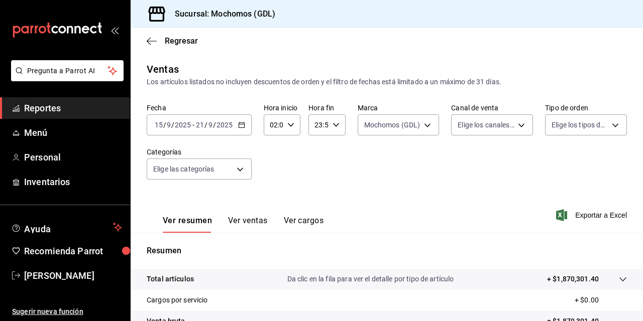 Image resolution: width=643 pixels, height=321 pixels. Describe the element at coordinates (42, 157) in the screenshot. I see `font: Personal` at that location.